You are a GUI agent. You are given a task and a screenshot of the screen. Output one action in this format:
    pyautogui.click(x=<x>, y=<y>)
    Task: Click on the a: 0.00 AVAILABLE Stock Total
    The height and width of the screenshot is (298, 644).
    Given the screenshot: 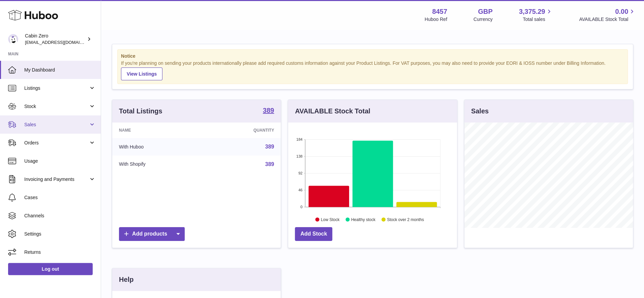 What is the action you would take?
    pyautogui.click(x=607, y=15)
    